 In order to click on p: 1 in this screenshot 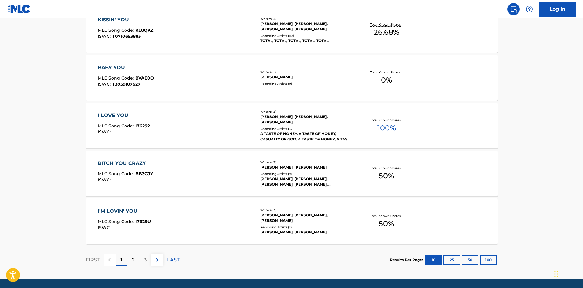, I will do `click(121, 260)`.